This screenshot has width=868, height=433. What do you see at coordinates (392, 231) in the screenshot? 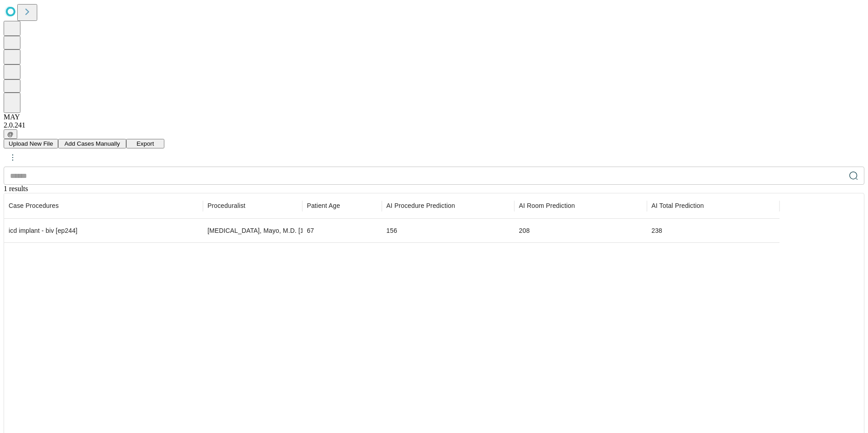
I see `span: 156` at bounding box center [392, 231].